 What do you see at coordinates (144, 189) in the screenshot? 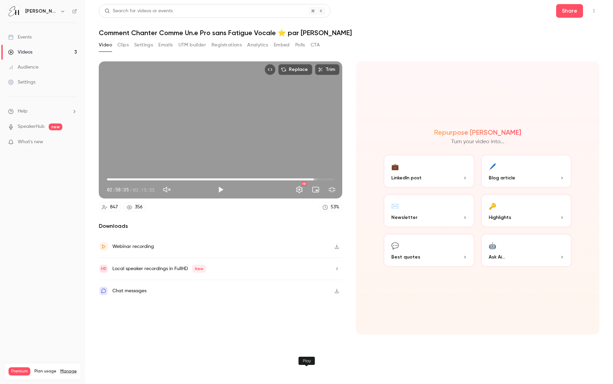
I see `span: 03:15:55` at bounding box center [144, 189].